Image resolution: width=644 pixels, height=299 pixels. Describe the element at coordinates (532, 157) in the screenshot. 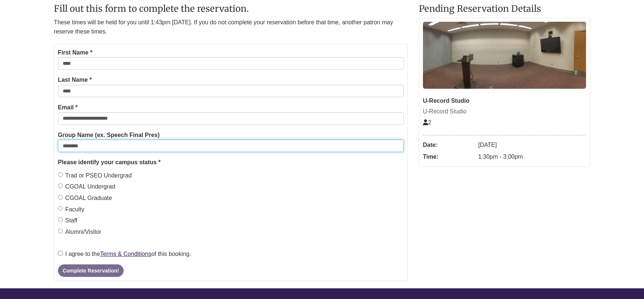

I see `dd: 1:30pm - 3:00pm` at that location.